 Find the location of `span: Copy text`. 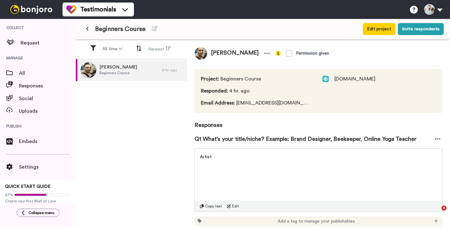

span: Copy text is located at coordinates (214, 206).